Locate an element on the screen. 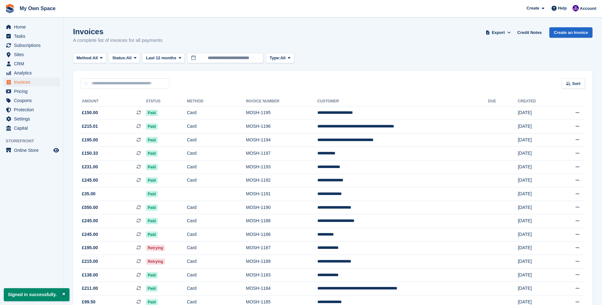  span: £550.00 is located at coordinates (90, 208).